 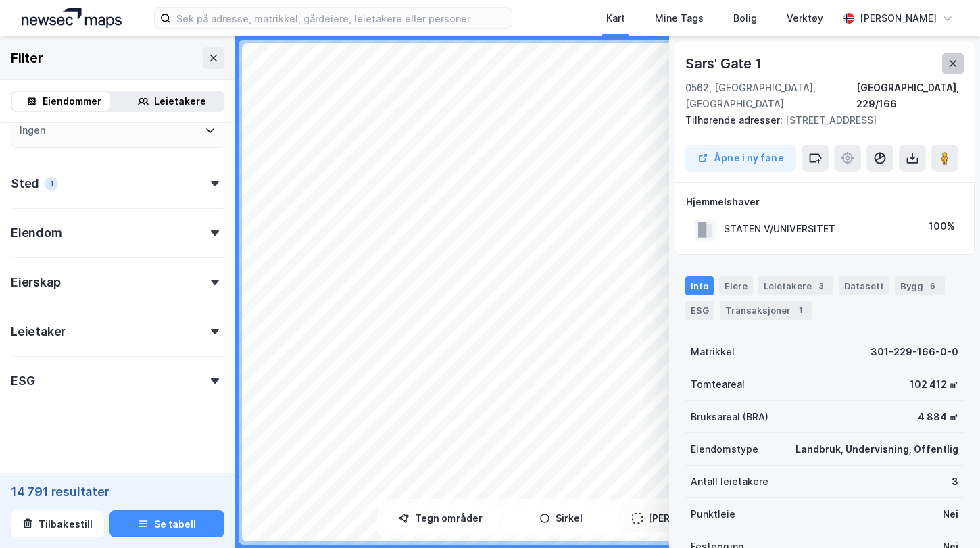 I want to click on button: Åpne i ny fane, so click(x=741, y=158).